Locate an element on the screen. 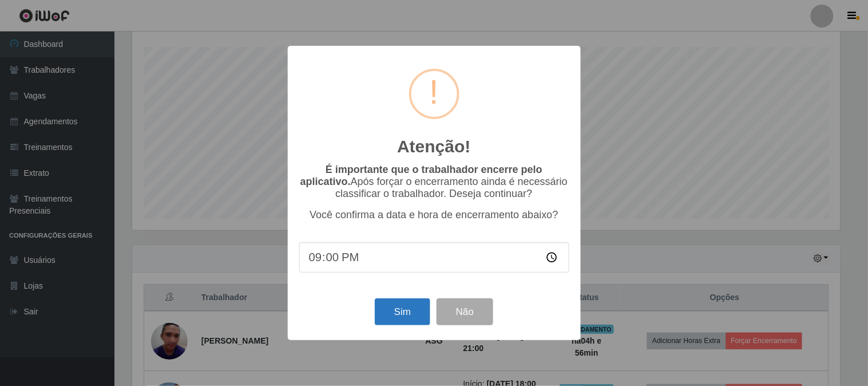  button: Sim is located at coordinates (402, 311).